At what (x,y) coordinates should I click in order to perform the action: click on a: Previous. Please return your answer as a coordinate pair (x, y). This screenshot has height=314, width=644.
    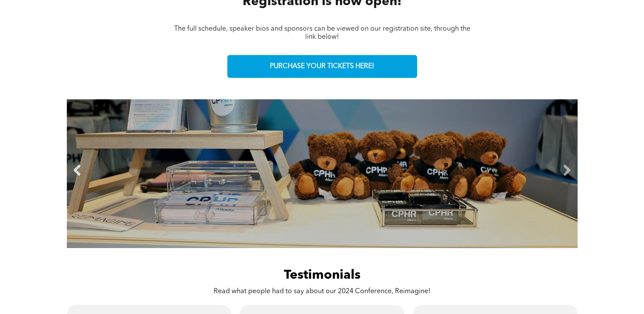
    Looking at the image, I should click on (77, 171).